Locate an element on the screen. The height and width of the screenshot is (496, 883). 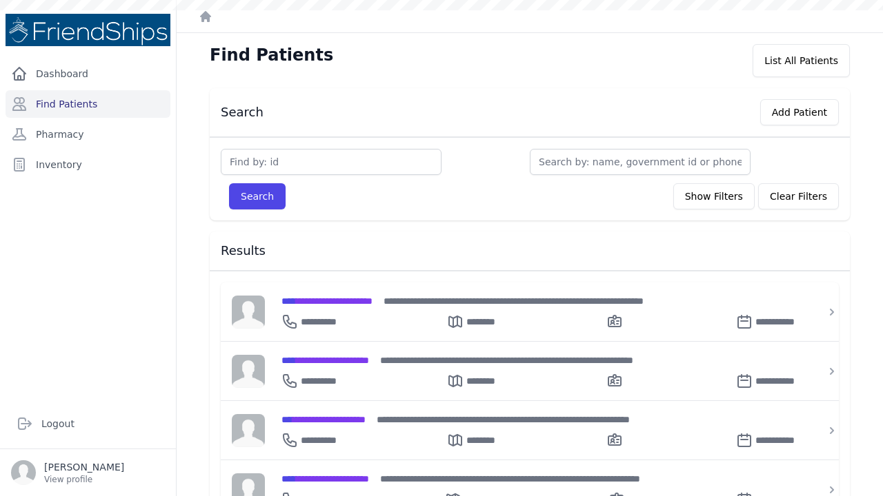
a: Logout is located at coordinates (88, 424).